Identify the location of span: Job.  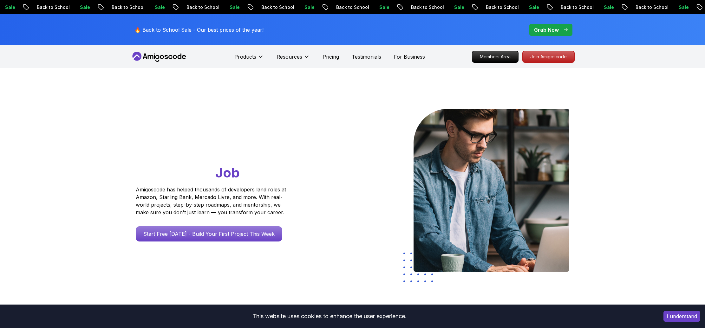
(227, 173).